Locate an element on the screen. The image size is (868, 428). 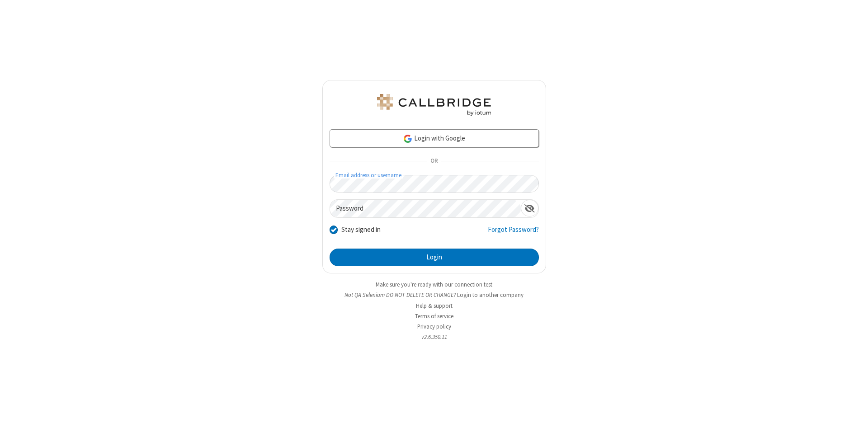
input: Password is located at coordinates (425, 208).